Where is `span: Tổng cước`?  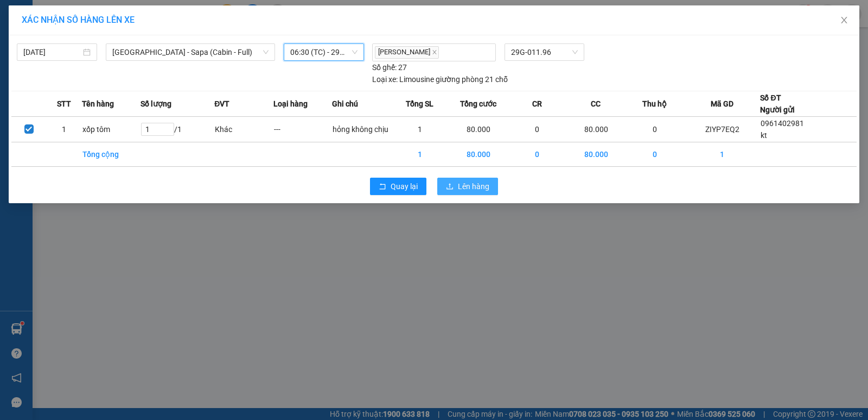
span: Tổng cước is located at coordinates (478, 104).